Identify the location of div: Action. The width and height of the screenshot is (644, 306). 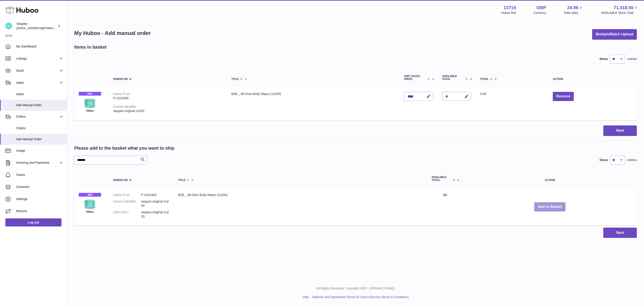
(593, 79).